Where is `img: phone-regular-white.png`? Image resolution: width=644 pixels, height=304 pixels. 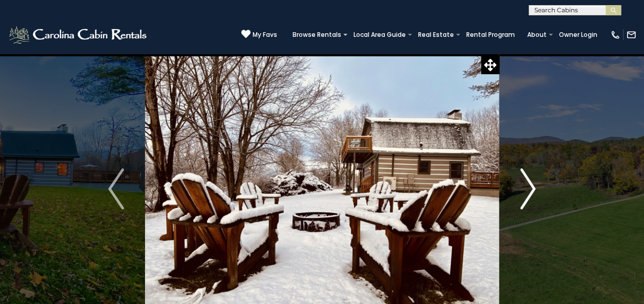
img: phone-regular-white.png is located at coordinates (616, 35).